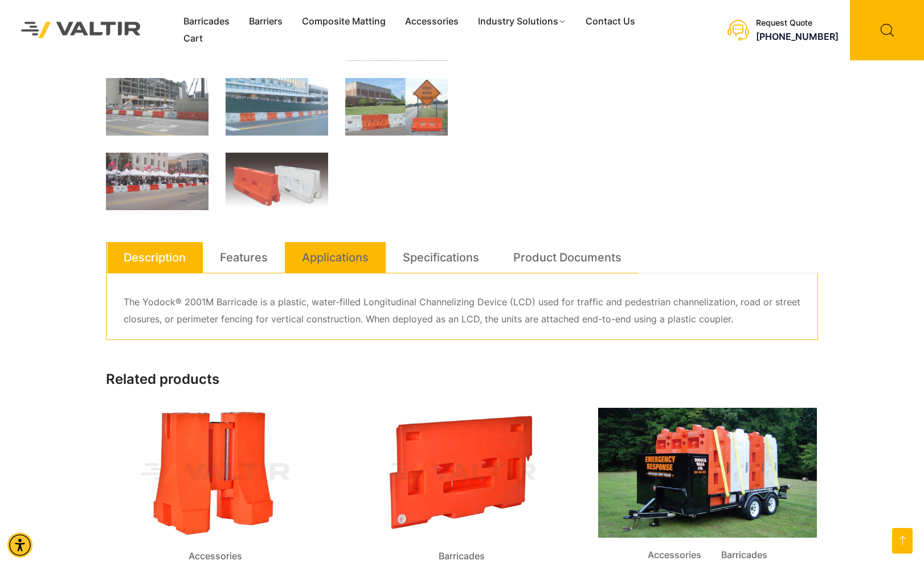 The image size is (924, 565). What do you see at coordinates (277, 182) in the screenshot?
I see `img: Two traffic barriers are displayed: one orange and one white, both featuring a design with cutout...` at bounding box center [277, 182].